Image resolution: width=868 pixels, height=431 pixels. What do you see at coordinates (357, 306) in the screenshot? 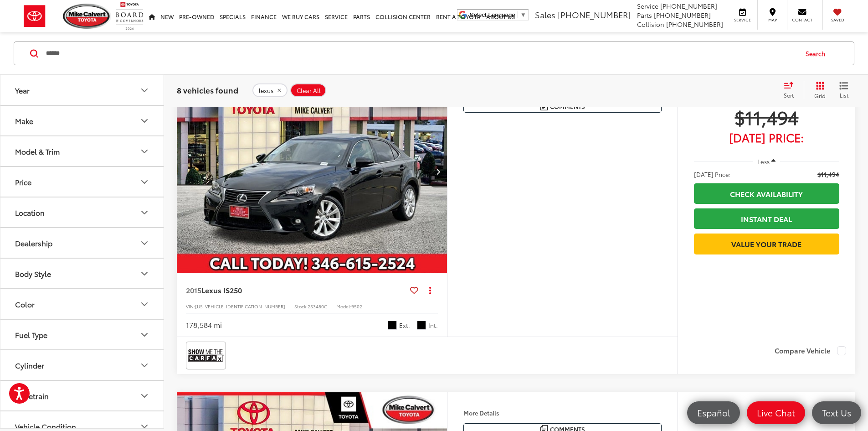
I see `span: 9502` at bounding box center [357, 306].